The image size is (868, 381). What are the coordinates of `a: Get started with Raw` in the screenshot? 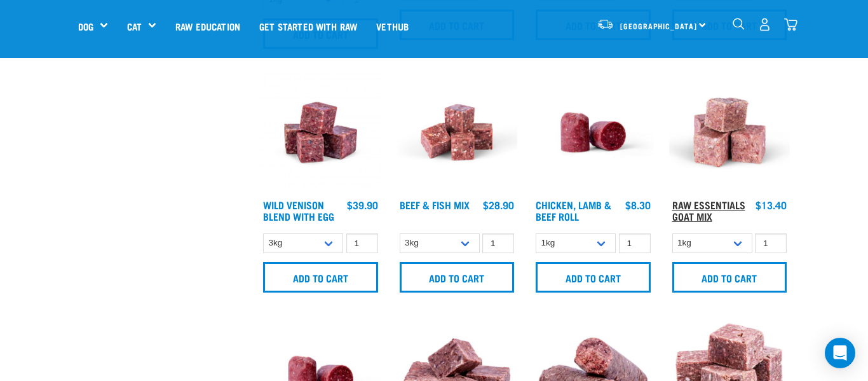 It's located at (309, 26).